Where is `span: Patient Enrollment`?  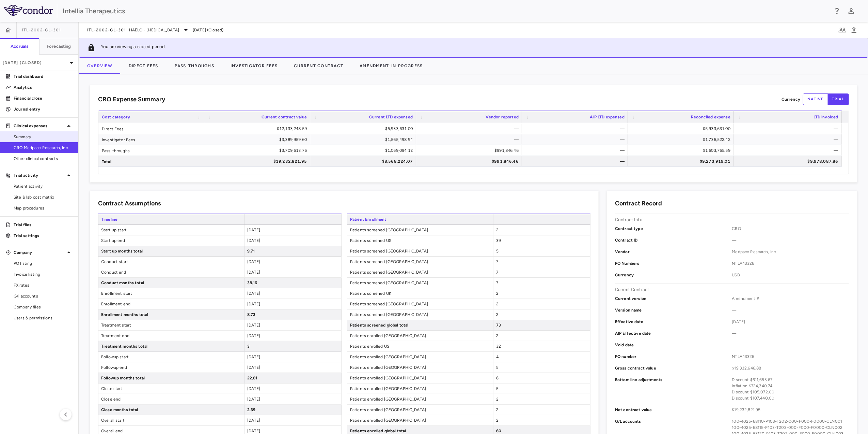
span: Patient Enrollment is located at coordinates (420, 219).